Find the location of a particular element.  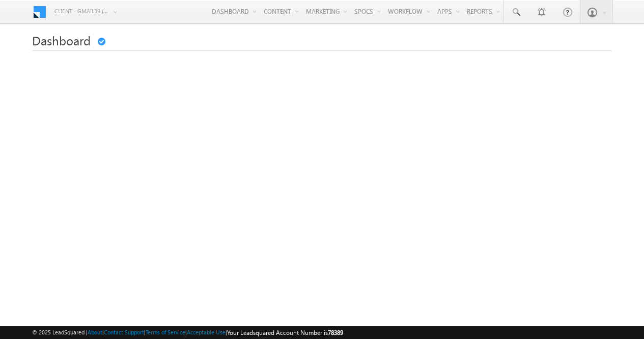

span: Dashboard is located at coordinates (61, 40).